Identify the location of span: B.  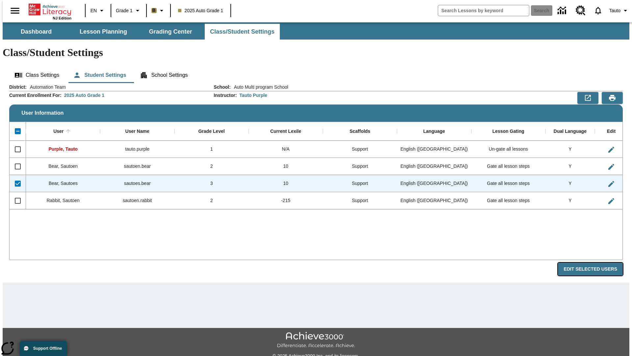
(154, 10).